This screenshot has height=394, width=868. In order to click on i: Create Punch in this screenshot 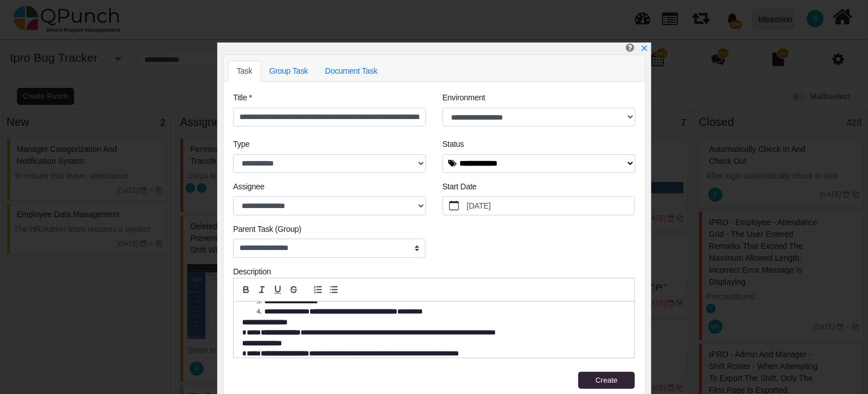, I will do `click(630, 47)`.